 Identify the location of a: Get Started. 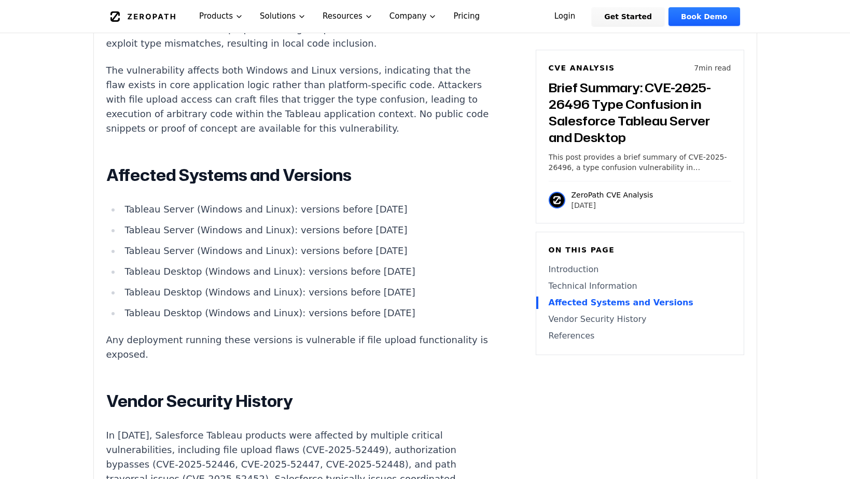
(628, 17).